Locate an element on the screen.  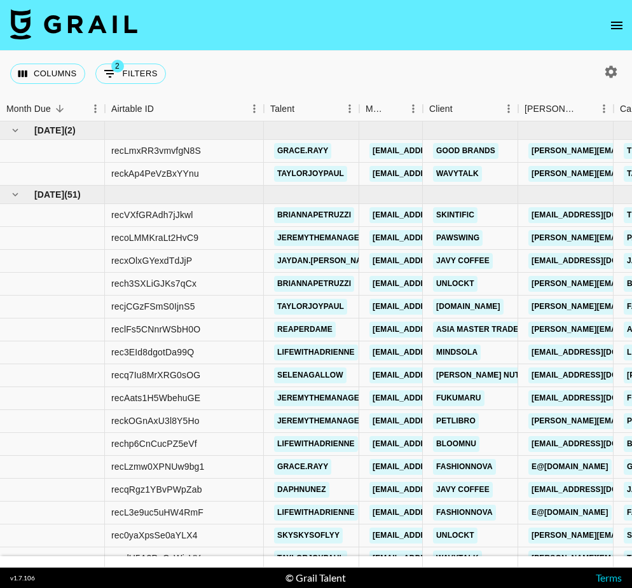
div: recq7Iu8MrXRG0sOG is located at coordinates (156, 375).